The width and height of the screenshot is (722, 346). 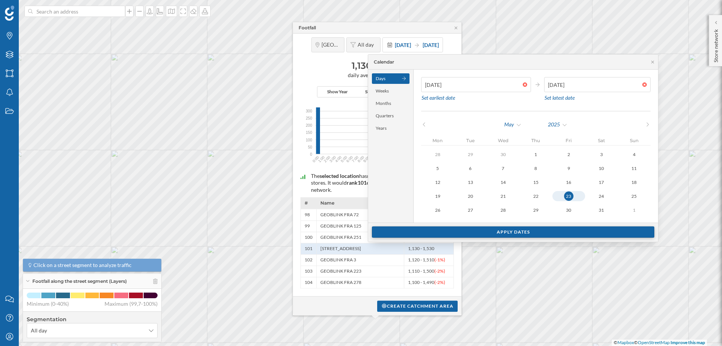 What do you see at coordinates (470, 168) in the screenshot?
I see `button: 6` at bounding box center [470, 168].